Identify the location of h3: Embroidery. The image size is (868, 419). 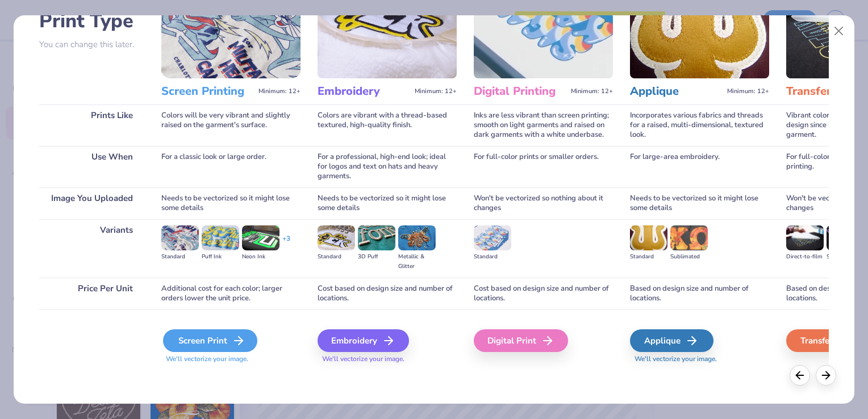
(364, 91).